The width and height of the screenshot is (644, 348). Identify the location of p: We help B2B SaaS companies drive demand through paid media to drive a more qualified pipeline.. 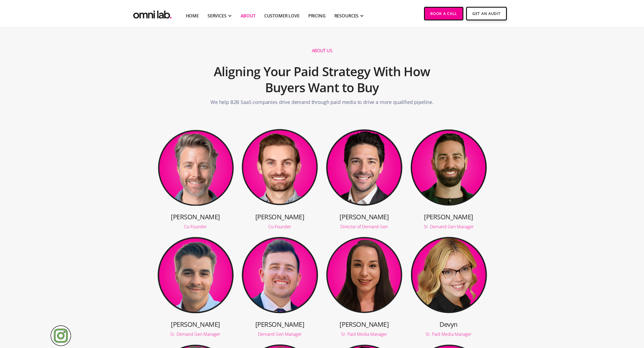
(322, 103).